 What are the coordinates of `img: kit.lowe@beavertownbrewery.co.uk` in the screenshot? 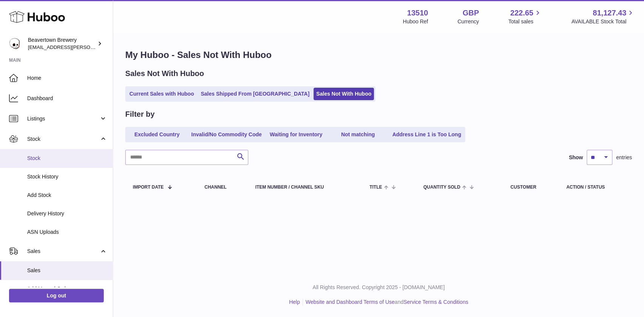 It's located at (15, 44).